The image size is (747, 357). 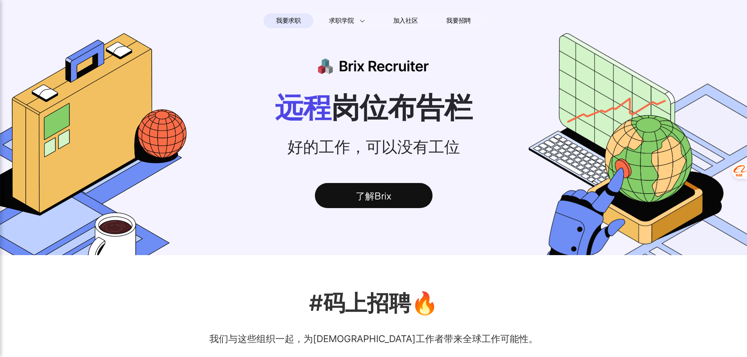 I want to click on span: 加入社区, so click(x=405, y=21).